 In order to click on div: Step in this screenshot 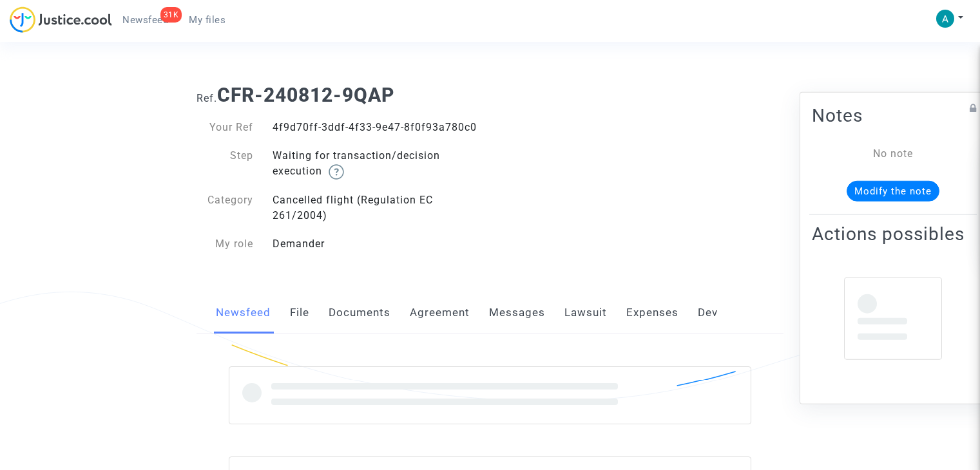, I will do `click(225, 164)`.